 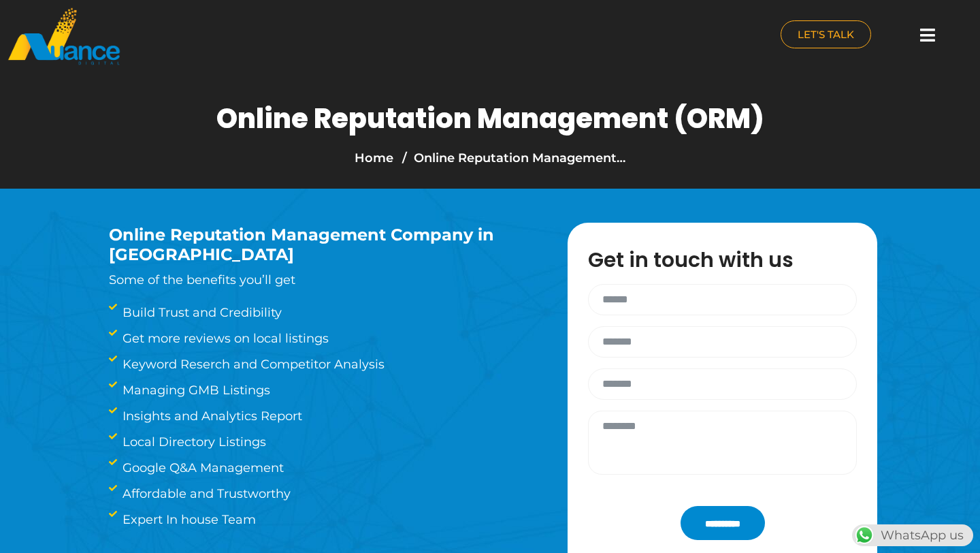 I want to click on a: nuance-qatar_logo, so click(x=245, y=36).